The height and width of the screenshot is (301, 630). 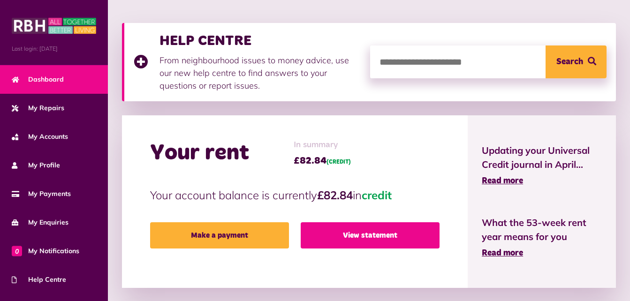 What do you see at coordinates (339, 162) in the screenshot?
I see `span: (CREDIT)` at bounding box center [339, 162].